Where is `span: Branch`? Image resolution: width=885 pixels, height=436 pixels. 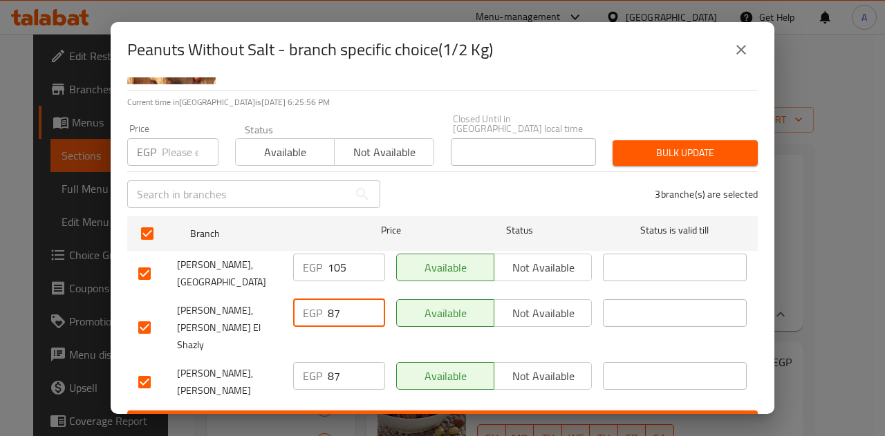
span: Branch is located at coordinates (262, 234).